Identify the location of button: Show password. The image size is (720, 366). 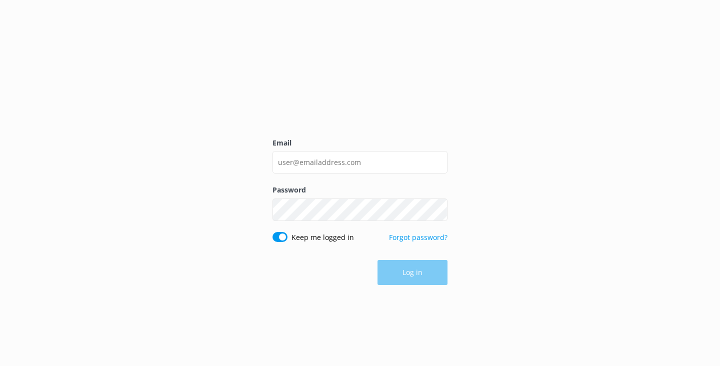
(437, 209).